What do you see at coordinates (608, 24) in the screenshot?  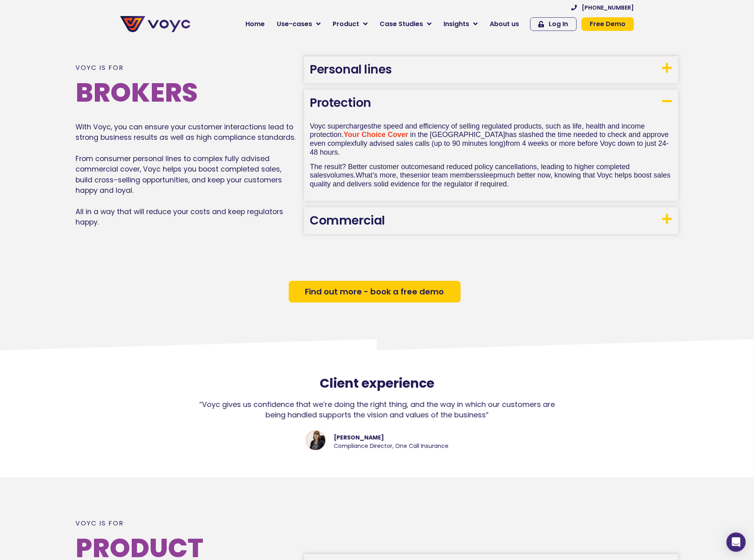 I see `a: Free Demo` at bounding box center [608, 24].